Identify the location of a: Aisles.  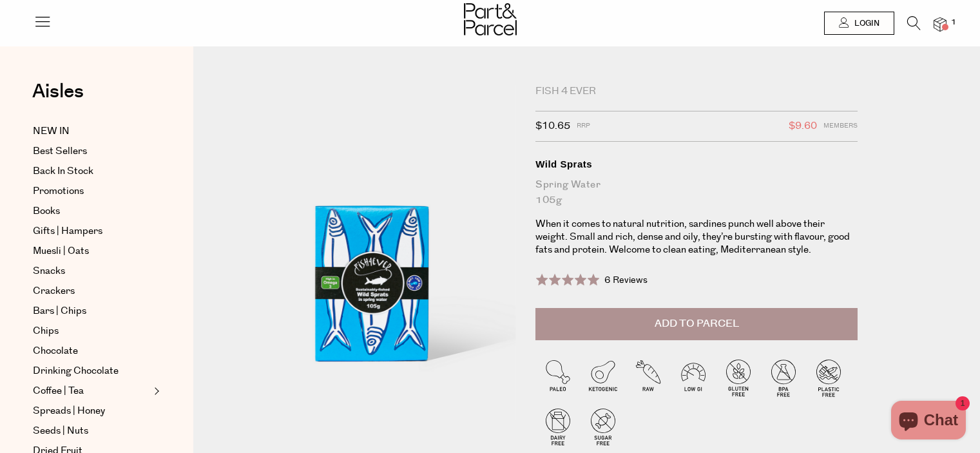
(58, 98).